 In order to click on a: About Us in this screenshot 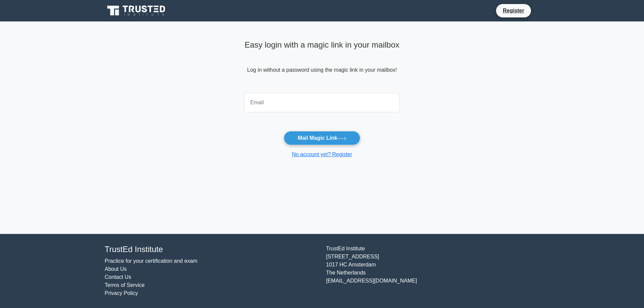, I will do `click(116, 269)`.